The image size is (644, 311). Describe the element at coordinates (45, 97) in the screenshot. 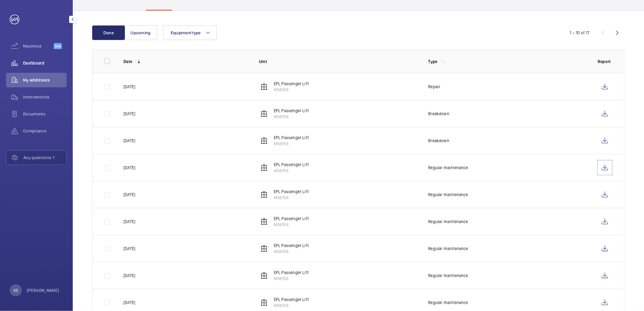

I see `span: Interventions` at that location.